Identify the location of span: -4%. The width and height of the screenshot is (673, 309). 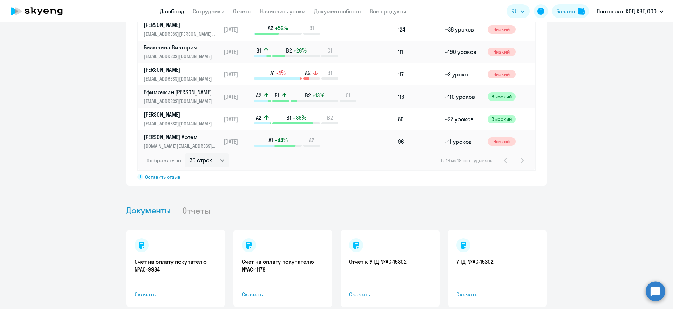
(281, 73).